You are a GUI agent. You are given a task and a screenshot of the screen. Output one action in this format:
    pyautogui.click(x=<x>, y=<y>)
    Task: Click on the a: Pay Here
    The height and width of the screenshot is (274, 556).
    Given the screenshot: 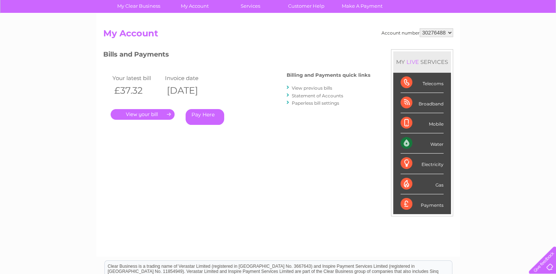 What is the action you would take?
    pyautogui.click(x=205, y=117)
    